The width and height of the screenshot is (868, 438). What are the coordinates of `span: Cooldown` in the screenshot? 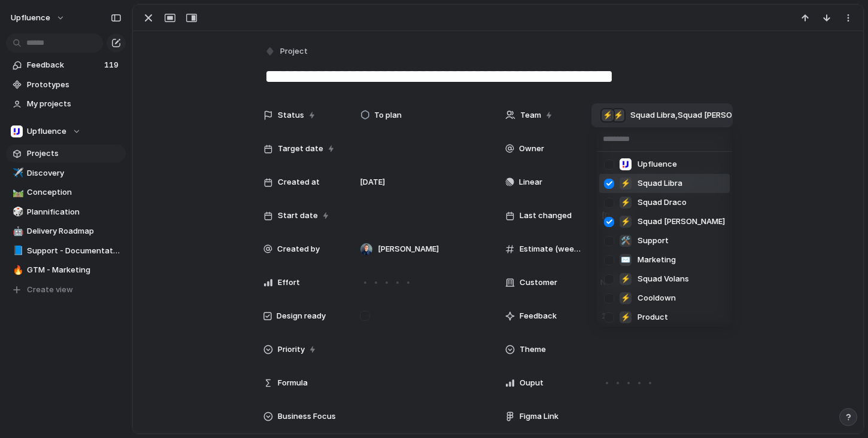 It's located at (656, 298).